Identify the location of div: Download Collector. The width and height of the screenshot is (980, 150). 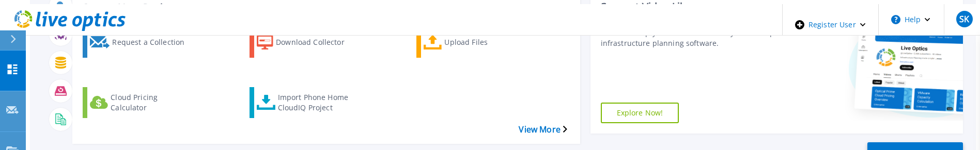
(317, 42).